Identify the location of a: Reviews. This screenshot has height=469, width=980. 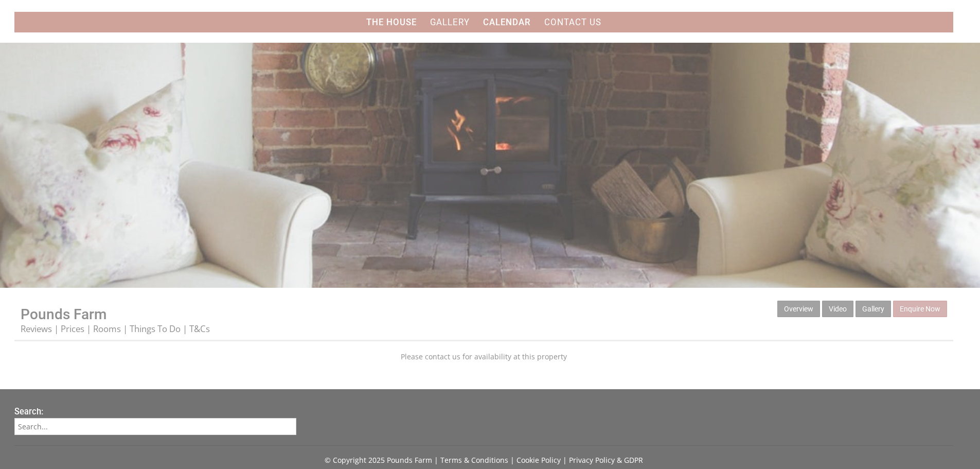
(36, 328).